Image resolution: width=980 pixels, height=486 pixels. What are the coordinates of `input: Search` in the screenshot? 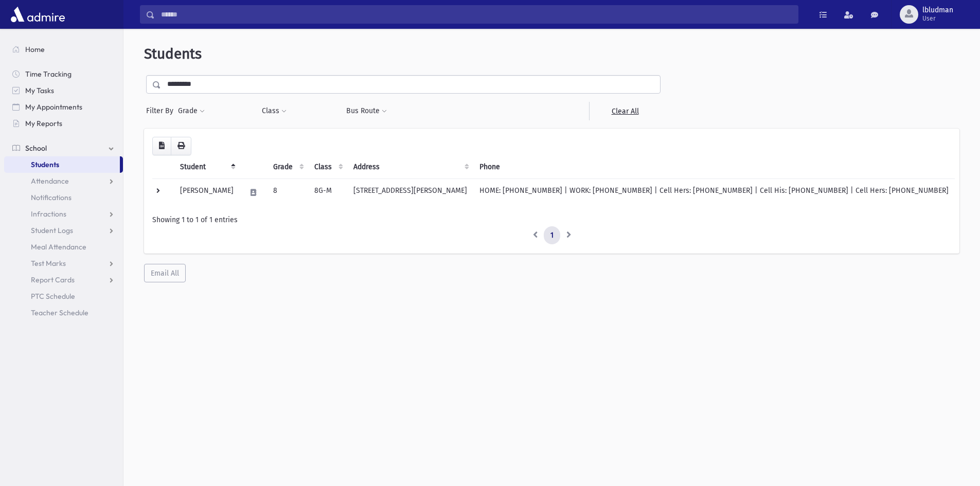 It's located at (477, 14).